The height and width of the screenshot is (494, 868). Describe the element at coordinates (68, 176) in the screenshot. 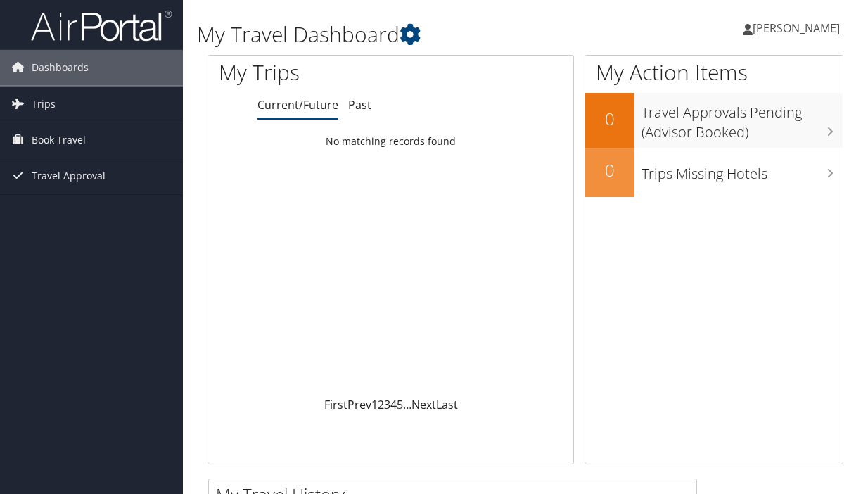

I see `span: Travel Approval` at that location.